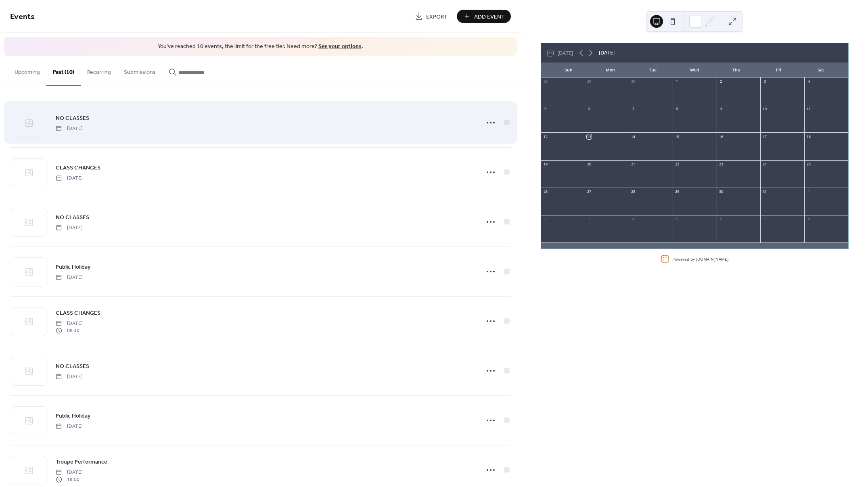 Image resolution: width=868 pixels, height=487 pixels. Describe the element at coordinates (339, 46) in the screenshot. I see `a: See your options` at that location.